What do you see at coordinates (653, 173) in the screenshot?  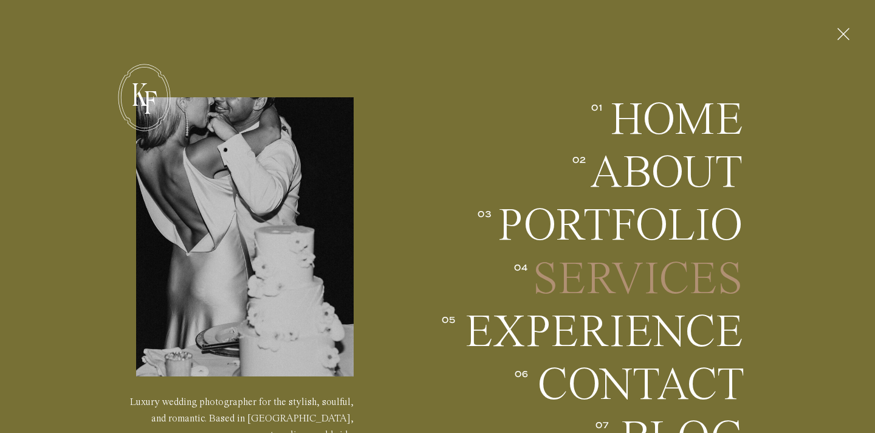 I see `a: About` at bounding box center [653, 173].